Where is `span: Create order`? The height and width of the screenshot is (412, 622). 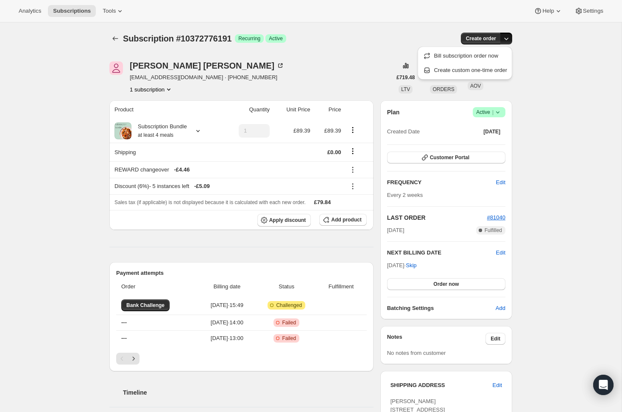 span: Create order is located at coordinates (481, 39).